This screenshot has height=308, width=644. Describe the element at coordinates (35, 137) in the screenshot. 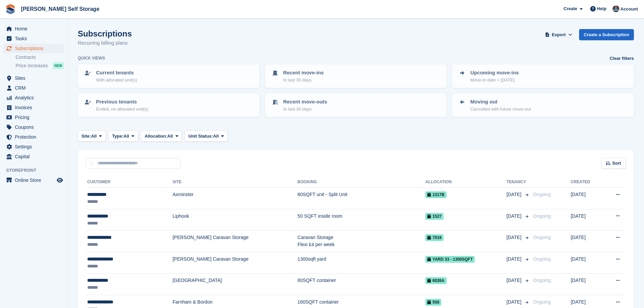

I see `span: Protection` at that location.